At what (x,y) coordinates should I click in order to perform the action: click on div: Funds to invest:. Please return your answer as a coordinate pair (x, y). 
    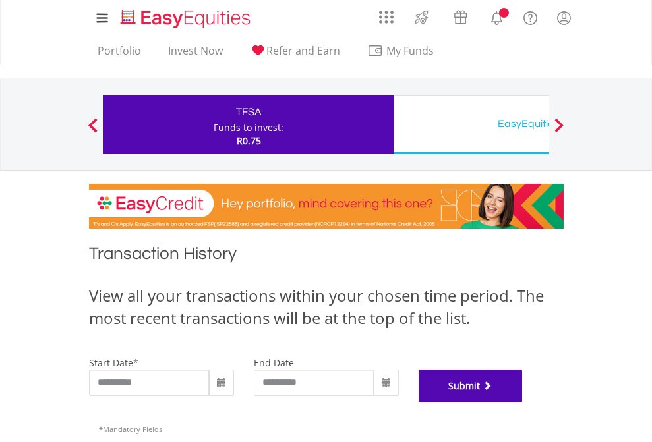
    Looking at the image, I should click on (249, 128).